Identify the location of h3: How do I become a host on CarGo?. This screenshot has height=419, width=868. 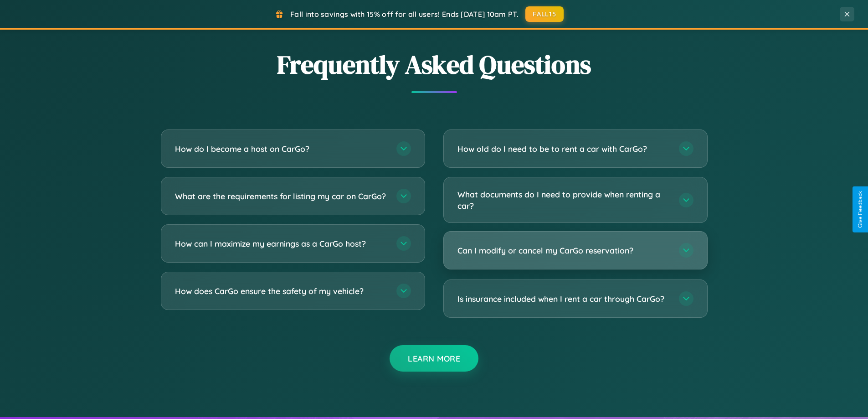
(281, 148).